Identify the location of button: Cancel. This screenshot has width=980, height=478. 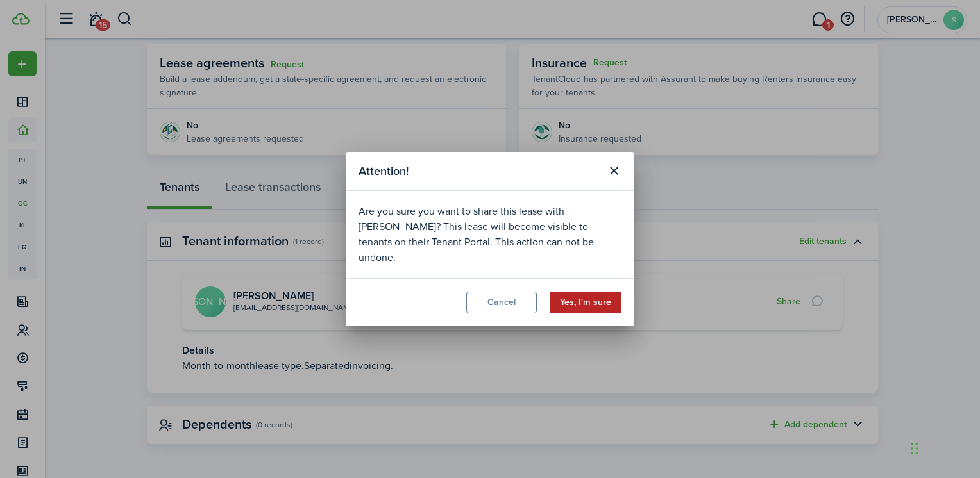
(502, 303).